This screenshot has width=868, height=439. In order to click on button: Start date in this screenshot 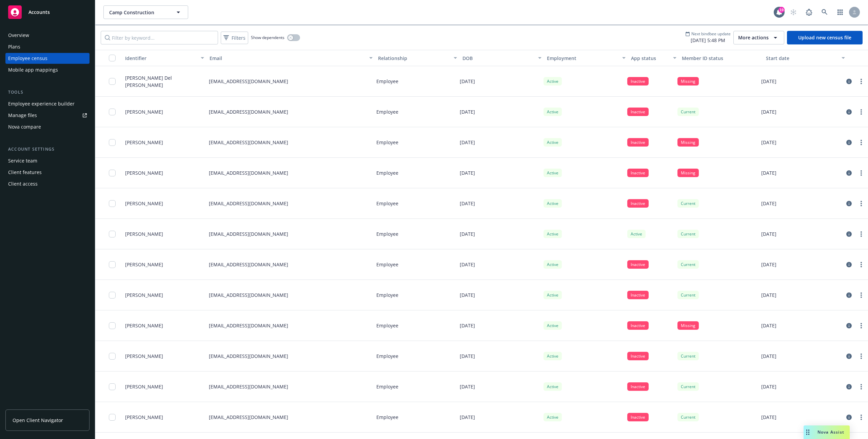, I will do `click(805, 58)`.